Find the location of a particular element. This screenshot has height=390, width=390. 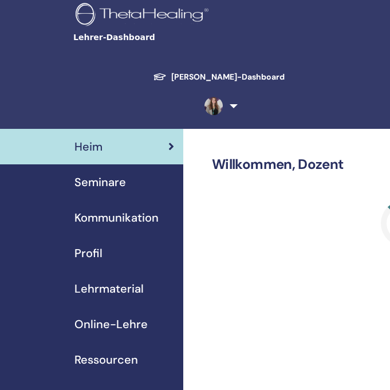

button: Toggle navigation is located at coordinates (104, 55).